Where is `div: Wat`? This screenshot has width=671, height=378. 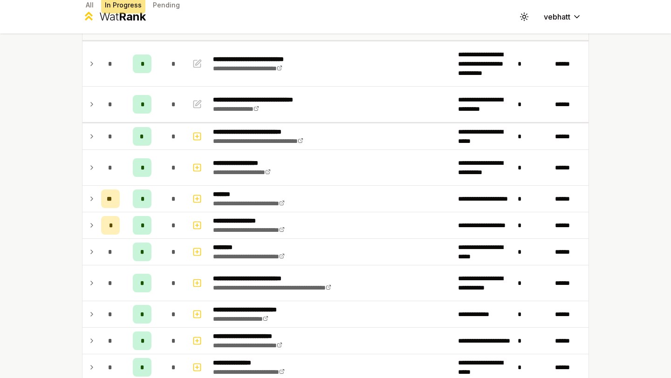
div: Wat is located at coordinates (123, 17).